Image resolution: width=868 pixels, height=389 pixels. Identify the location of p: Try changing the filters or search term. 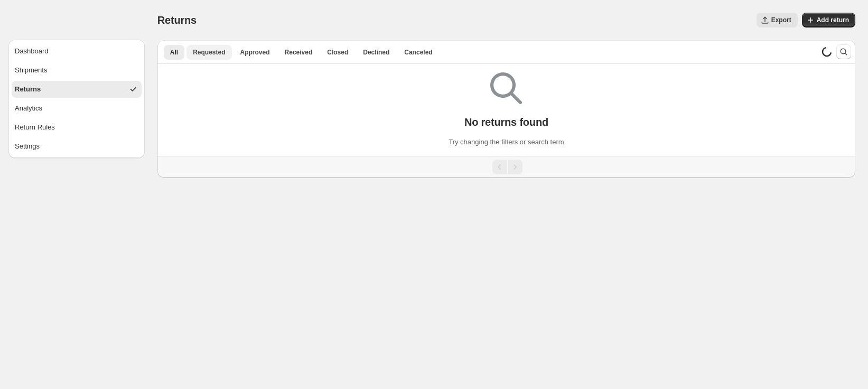
(506, 142).